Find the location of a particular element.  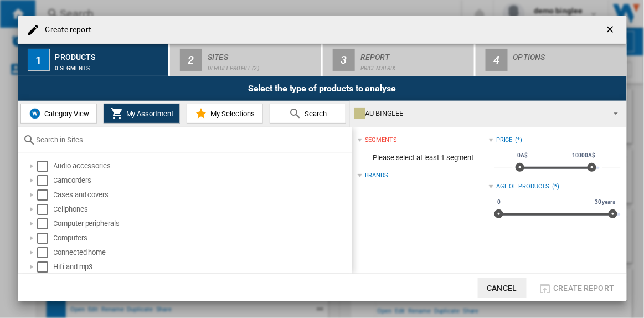

div: Price Matrix is located at coordinates (414, 65).